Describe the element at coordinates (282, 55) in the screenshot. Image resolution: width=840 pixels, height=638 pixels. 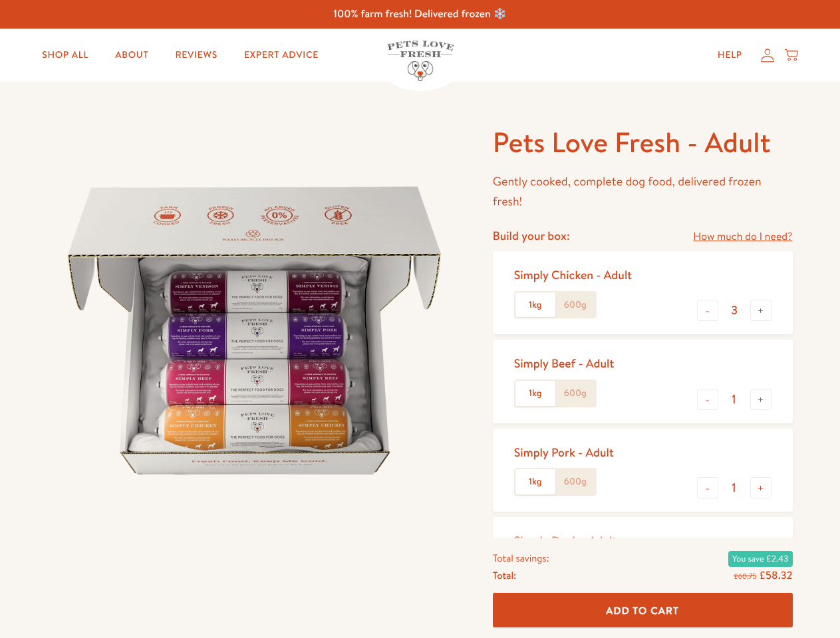
I see `a: Expert Advice` at that location.